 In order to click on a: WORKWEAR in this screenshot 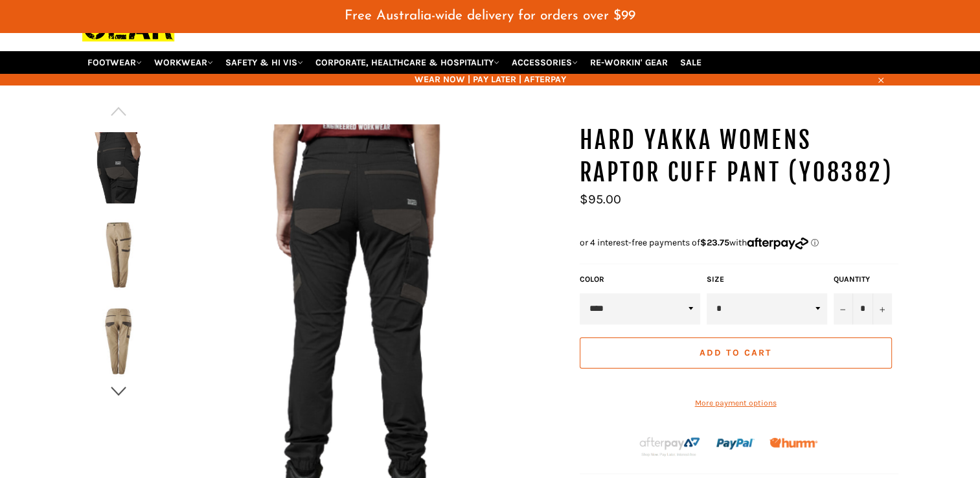, I will do `click(183, 62)`.